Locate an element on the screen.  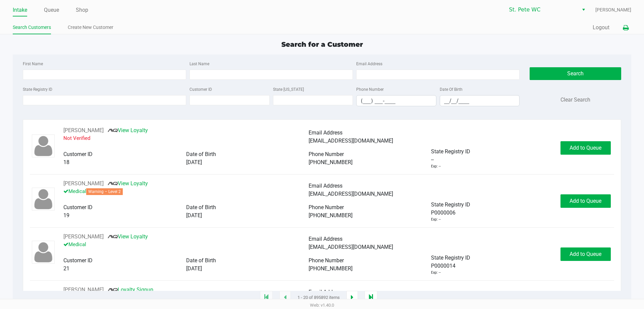
input: Format: MM/DD/YYYY is located at coordinates (480, 101).